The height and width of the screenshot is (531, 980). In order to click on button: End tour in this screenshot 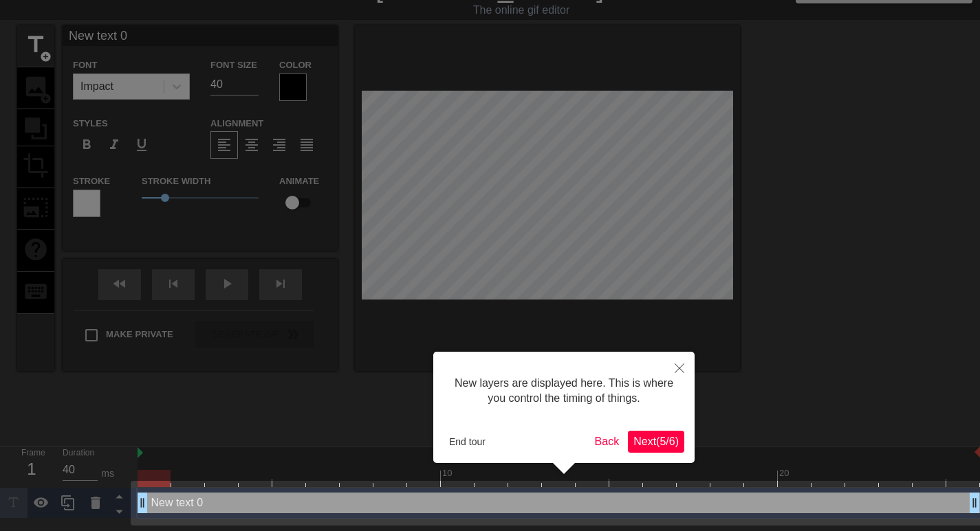, I will do `click(467, 442)`.